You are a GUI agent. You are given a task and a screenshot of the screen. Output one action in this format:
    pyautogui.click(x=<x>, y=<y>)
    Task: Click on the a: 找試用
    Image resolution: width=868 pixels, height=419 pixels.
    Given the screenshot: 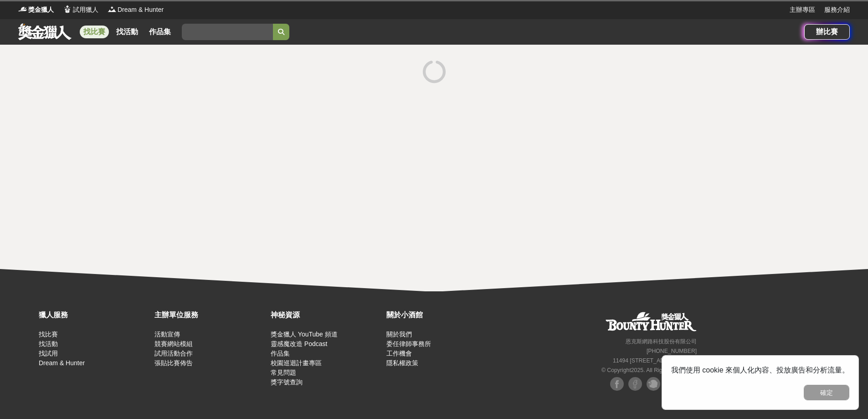 What is the action you would take?
    pyautogui.click(x=48, y=353)
    